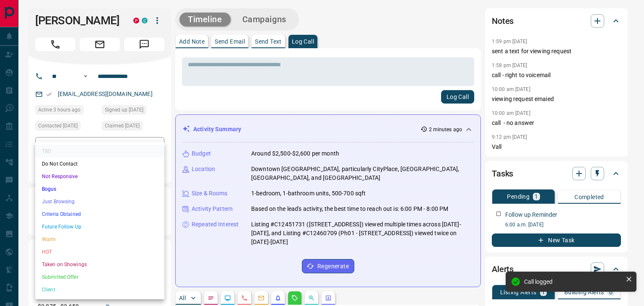 This screenshot has width=644, height=306. I want to click on li: Criteria Obtained, so click(100, 214).